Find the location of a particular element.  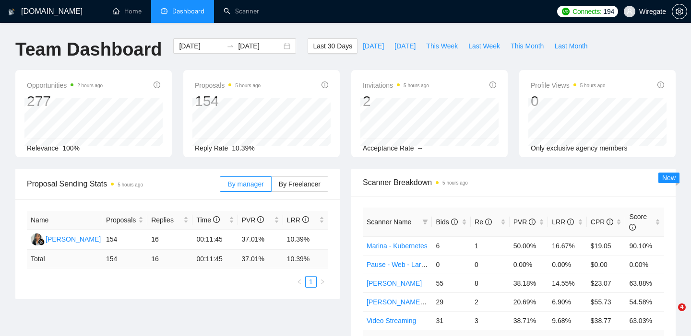

div: 2 is located at coordinates (396, 101).